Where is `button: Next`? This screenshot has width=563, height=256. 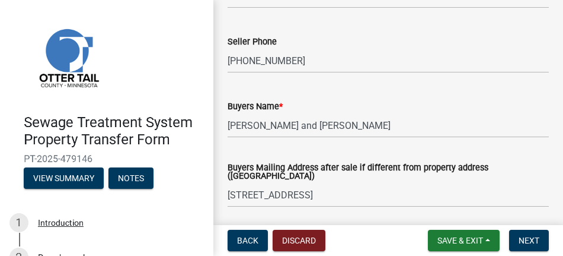 button: Next is located at coordinates (529, 240).